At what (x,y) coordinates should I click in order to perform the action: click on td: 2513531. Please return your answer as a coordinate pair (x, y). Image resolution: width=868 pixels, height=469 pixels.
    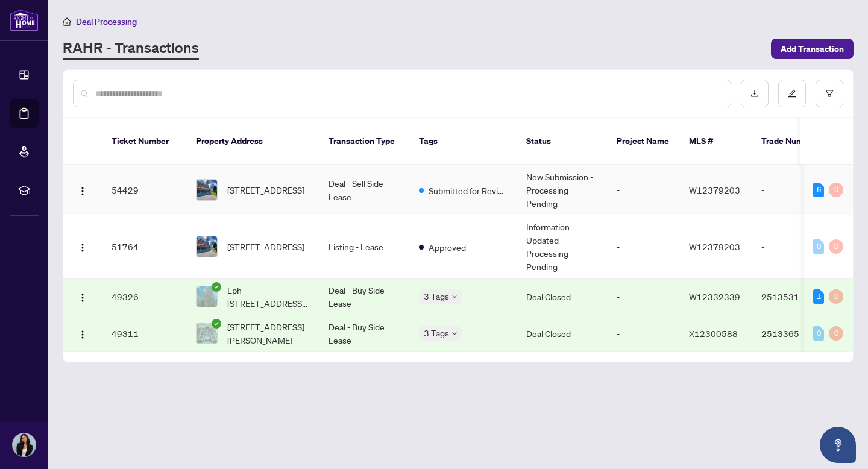
    Looking at the image, I should click on (794, 297).